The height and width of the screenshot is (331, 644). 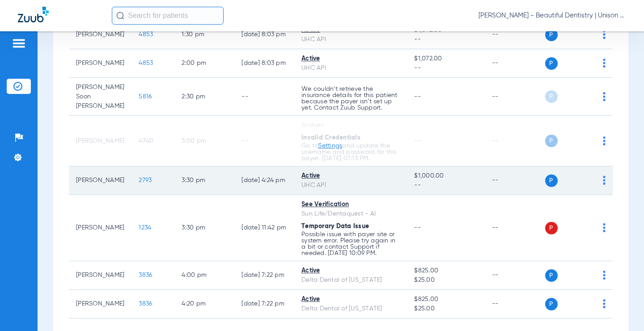 What do you see at coordinates (145, 97) in the screenshot?
I see `span: 5816` at bounding box center [145, 97].